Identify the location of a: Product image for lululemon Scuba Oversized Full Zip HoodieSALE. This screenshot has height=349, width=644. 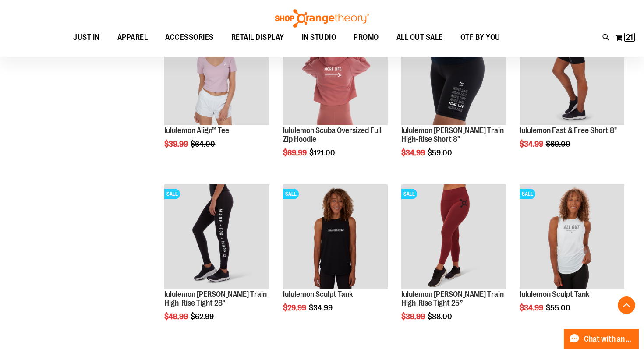
(335, 73).